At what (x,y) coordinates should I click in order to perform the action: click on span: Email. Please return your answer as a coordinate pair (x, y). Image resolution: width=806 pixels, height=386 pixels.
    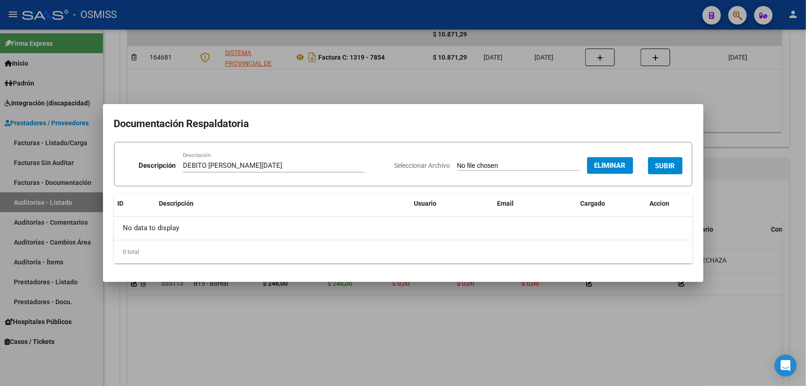
    Looking at the image, I should click on (506, 203).